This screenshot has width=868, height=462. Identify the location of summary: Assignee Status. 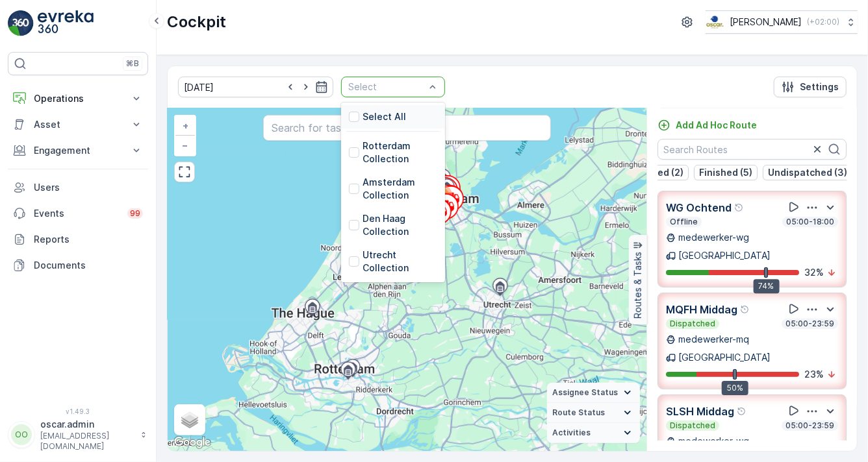
(593, 392).